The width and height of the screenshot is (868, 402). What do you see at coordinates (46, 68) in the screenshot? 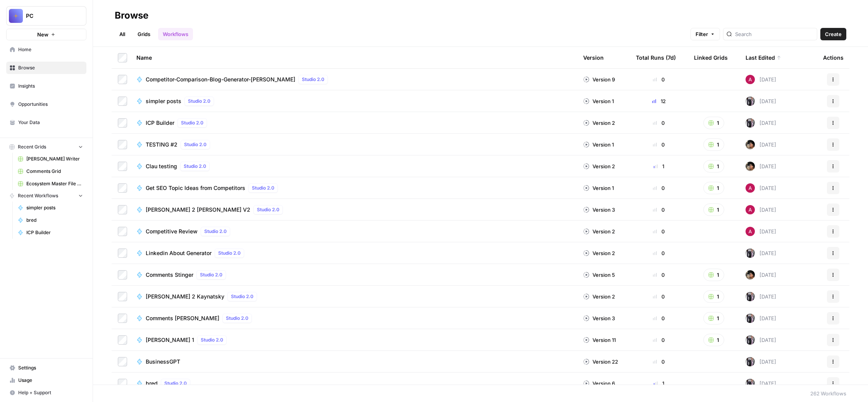
I see `a: Browse` at bounding box center [46, 68].